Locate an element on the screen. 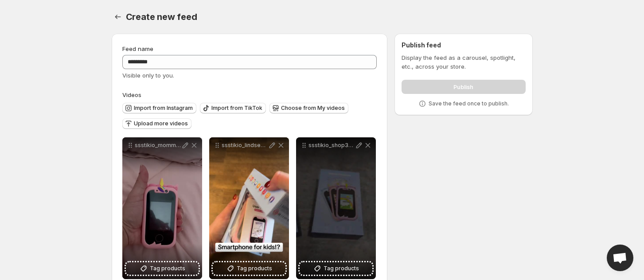  a: Open chat is located at coordinates (620, 258).